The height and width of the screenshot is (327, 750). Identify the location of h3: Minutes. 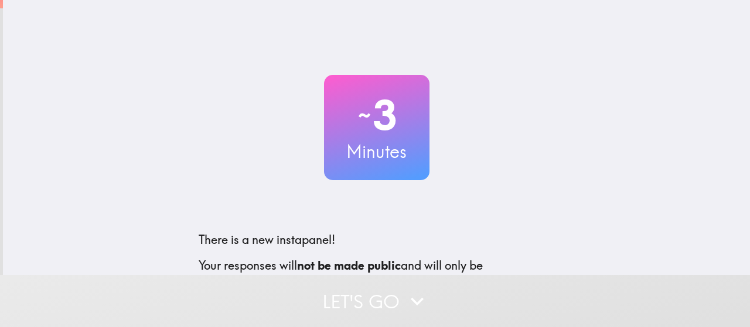
(377, 152).